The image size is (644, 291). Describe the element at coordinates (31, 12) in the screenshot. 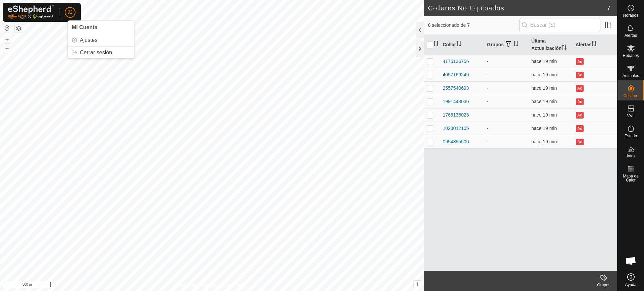

I see `img: Logo Gallagher` at that location.